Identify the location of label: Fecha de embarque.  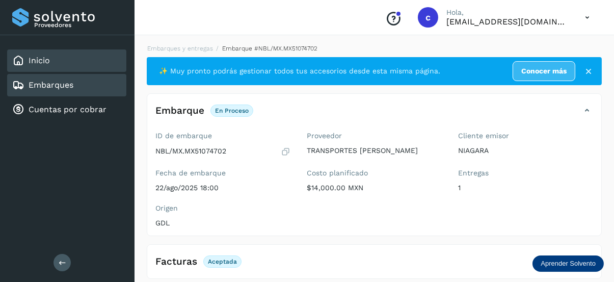
(223, 173).